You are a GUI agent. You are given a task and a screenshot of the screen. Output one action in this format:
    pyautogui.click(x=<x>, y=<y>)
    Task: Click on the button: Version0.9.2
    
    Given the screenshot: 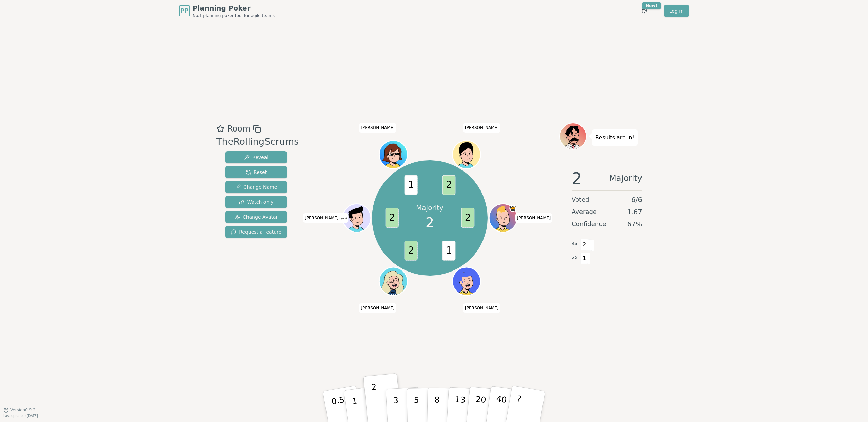 What is the action you would take?
    pyautogui.click(x=19, y=410)
    